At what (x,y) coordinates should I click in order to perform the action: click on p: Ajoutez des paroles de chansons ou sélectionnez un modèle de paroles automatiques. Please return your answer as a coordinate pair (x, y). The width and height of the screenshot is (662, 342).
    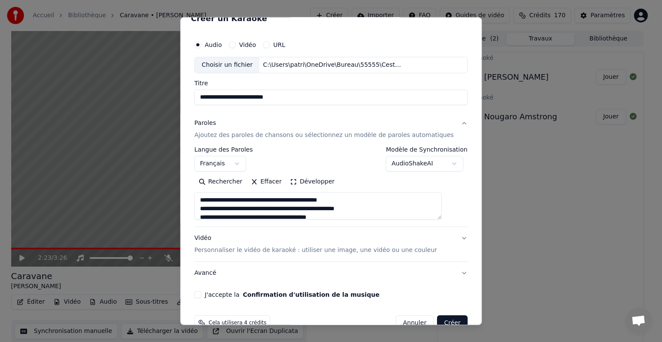
    Looking at the image, I should click on (324, 135).